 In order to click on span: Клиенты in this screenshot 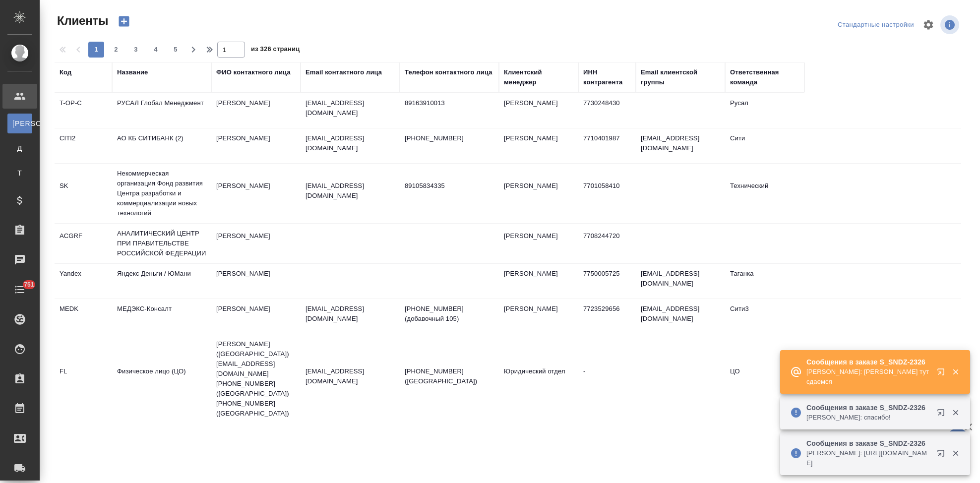, I will do `click(81, 21)`.